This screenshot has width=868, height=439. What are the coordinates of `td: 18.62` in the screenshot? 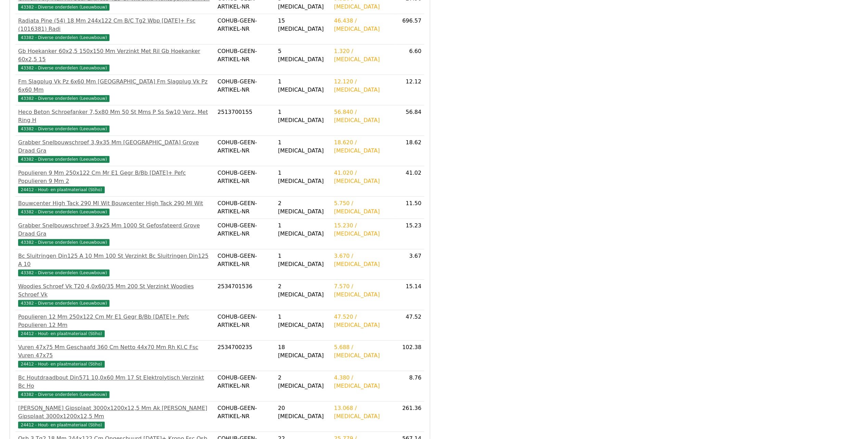 It's located at (410, 151).